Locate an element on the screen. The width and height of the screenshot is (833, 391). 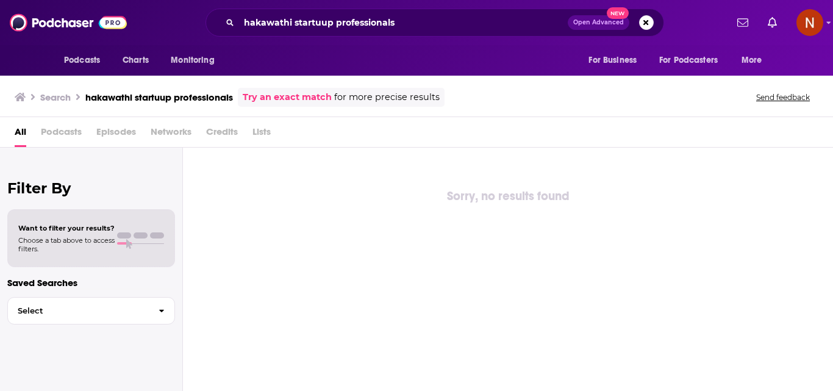
div: Search podcasts, credits, & more... is located at coordinates (435, 23).